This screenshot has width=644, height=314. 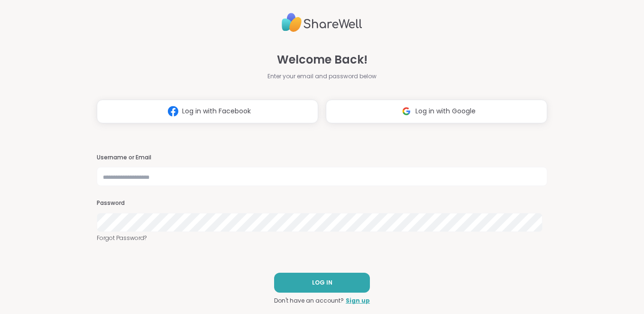 I want to click on span: Log in with Google, so click(x=445, y=111).